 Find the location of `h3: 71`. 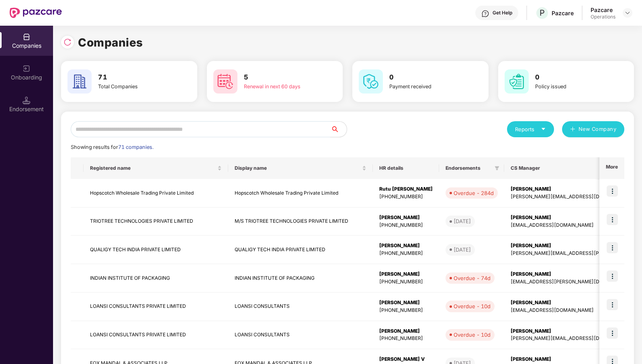

h3: 71 is located at coordinates (133, 77).